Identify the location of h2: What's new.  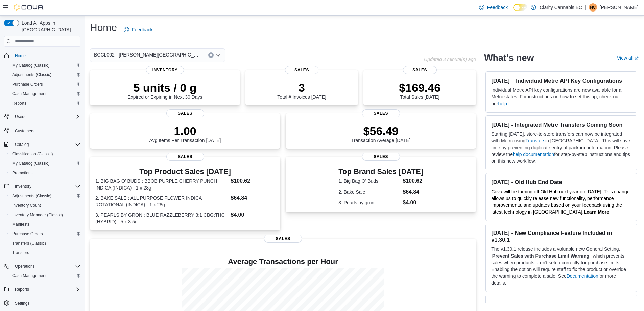
(509, 58).